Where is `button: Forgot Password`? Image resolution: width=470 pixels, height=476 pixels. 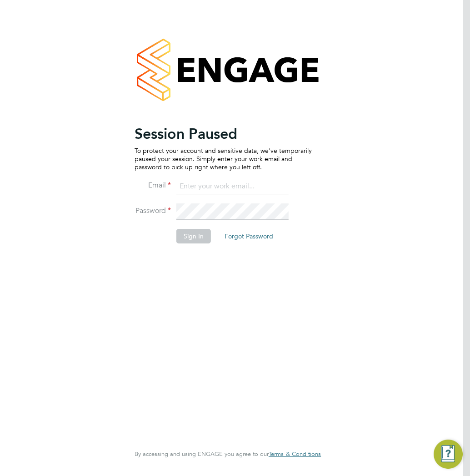
button: Forgot Password is located at coordinates (248, 236).